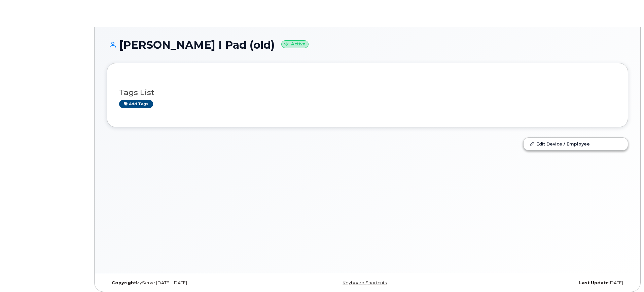  What do you see at coordinates (295, 44) in the screenshot?
I see `small: Active` at bounding box center [295, 44].